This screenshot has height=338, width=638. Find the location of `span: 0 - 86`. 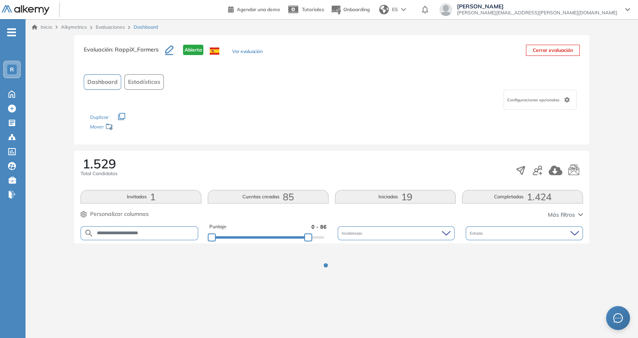

span: 0 - 86 is located at coordinates (319, 227).